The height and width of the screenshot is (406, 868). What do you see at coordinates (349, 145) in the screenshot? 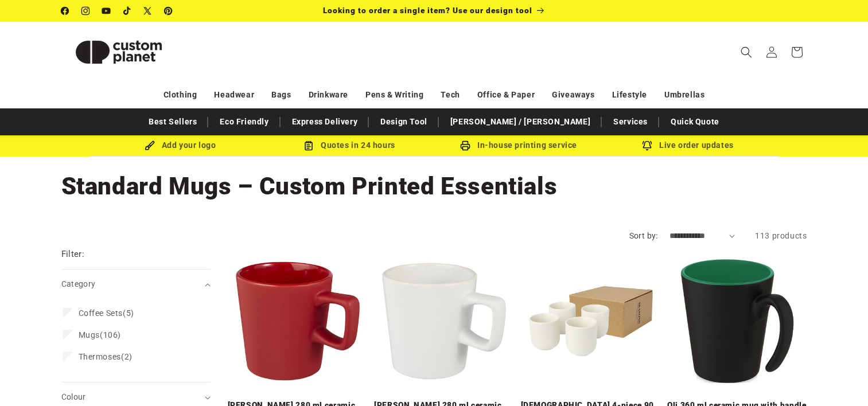
I see `div: Quotes in 24 hours` at bounding box center [349, 145].